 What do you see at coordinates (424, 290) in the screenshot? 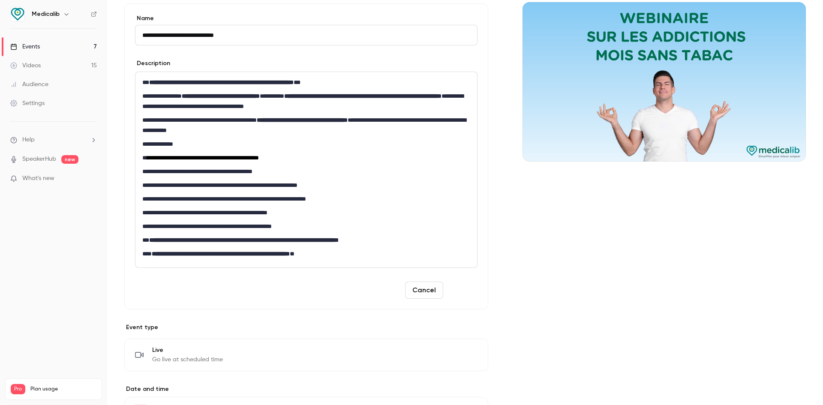
I see `button: Cancel` at bounding box center [424, 290].